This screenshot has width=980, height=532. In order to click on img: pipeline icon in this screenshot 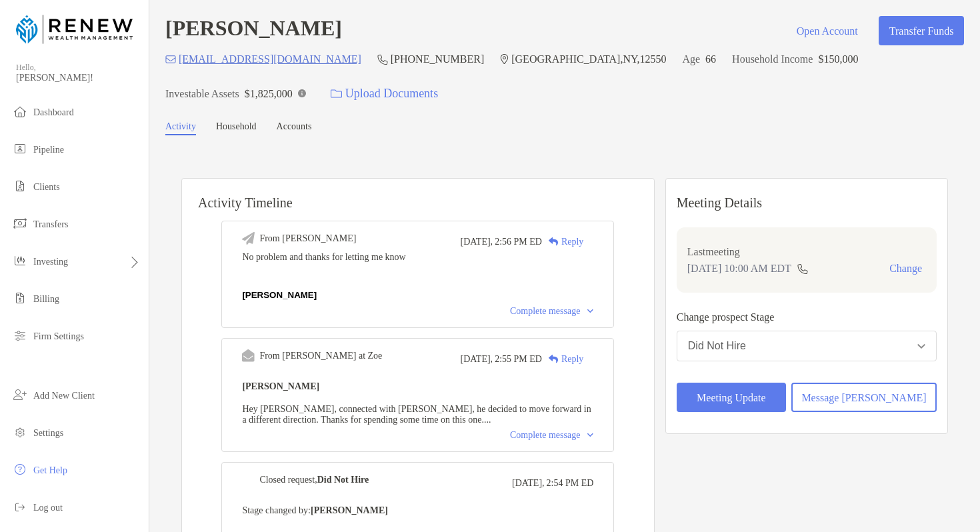, I will do `click(20, 149)`.